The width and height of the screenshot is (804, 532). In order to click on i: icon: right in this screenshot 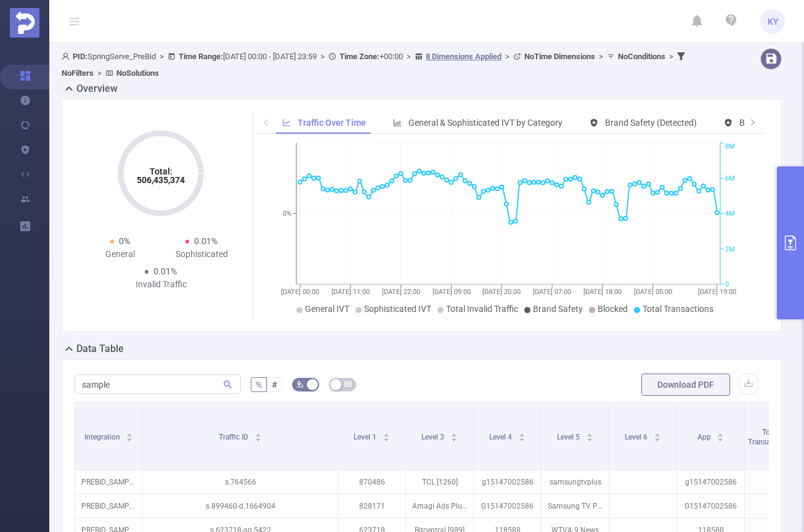, I will do `click(753, 122)`.